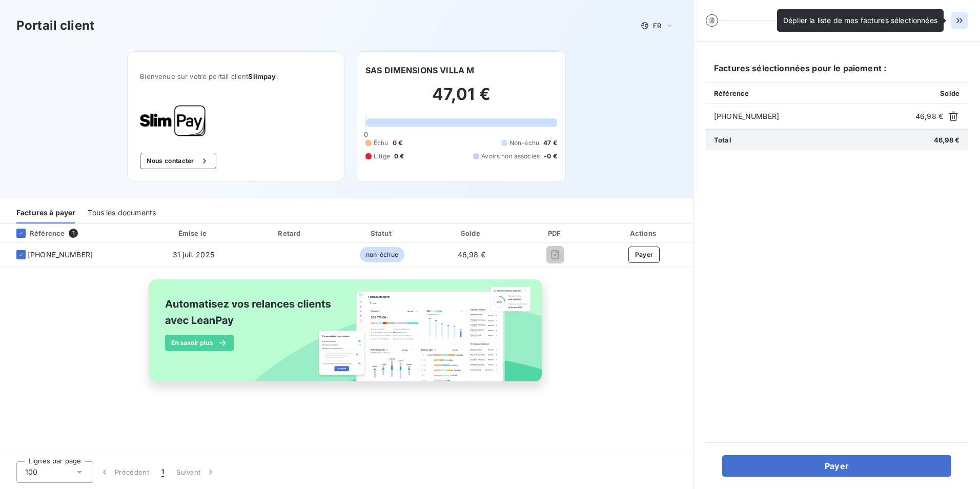  What do you see at coordinates (949, 93) in the screenshot?
I see `span: Solde` at bounding box center [949, 93].